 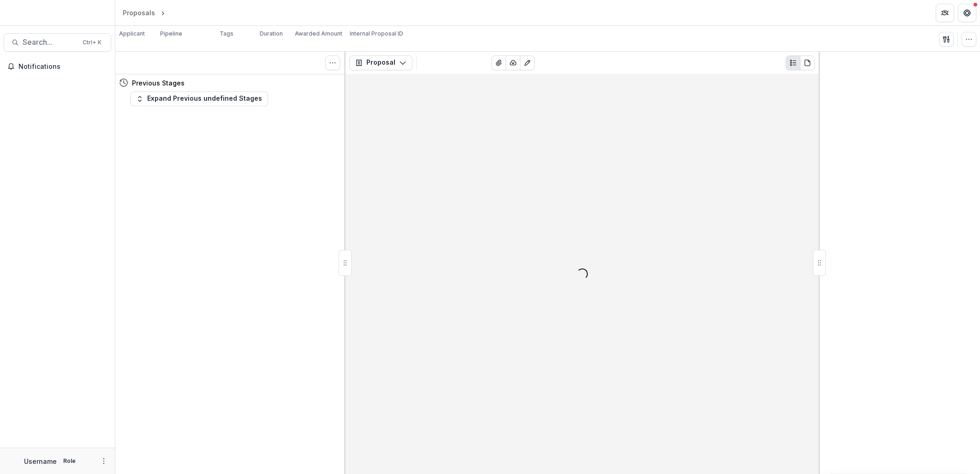 I want to click on button: Toggle View Cancelled Tasks, so click(x=333, y=63).